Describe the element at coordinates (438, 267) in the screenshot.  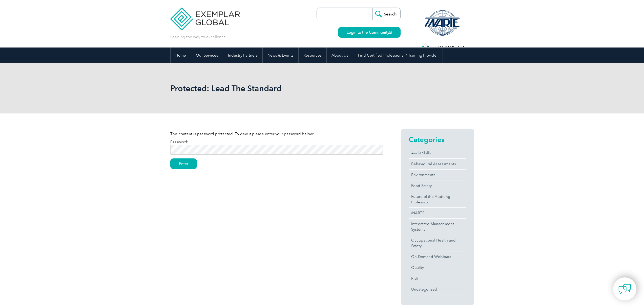
I see `a: Quality` at that location.